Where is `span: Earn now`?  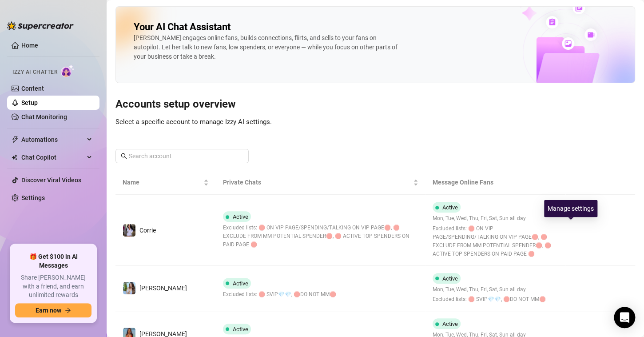
span: Earn now is located at coordinates (49, 310).